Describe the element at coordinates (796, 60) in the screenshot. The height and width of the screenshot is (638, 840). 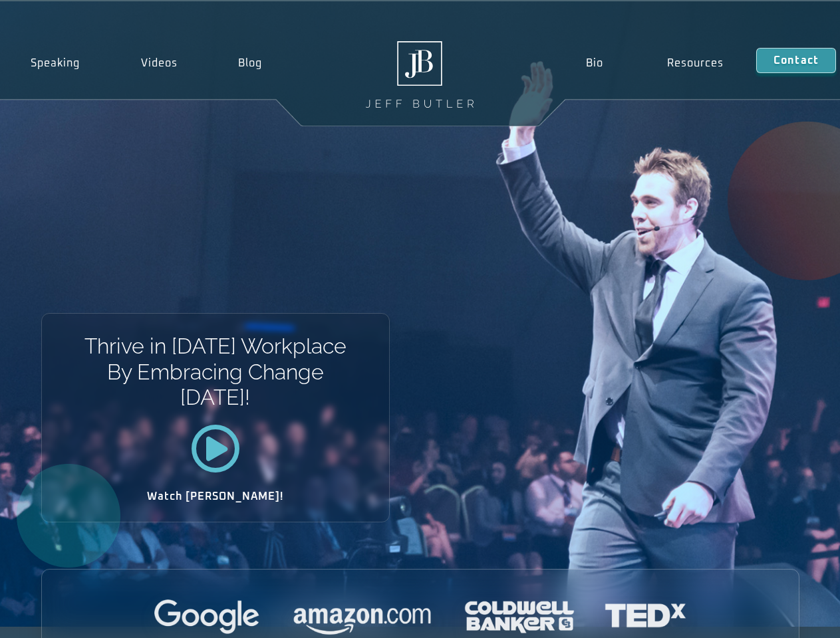
I see `a: Contact` at that location.